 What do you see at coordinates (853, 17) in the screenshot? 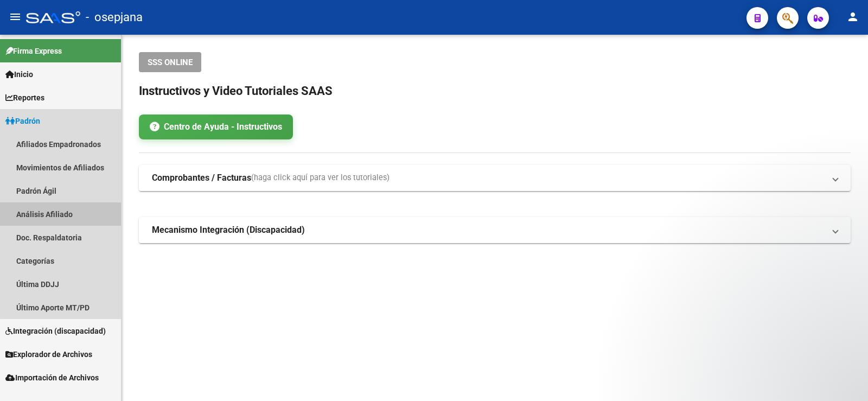
I see `mat-icon: person` at bounding box center [853, 17].